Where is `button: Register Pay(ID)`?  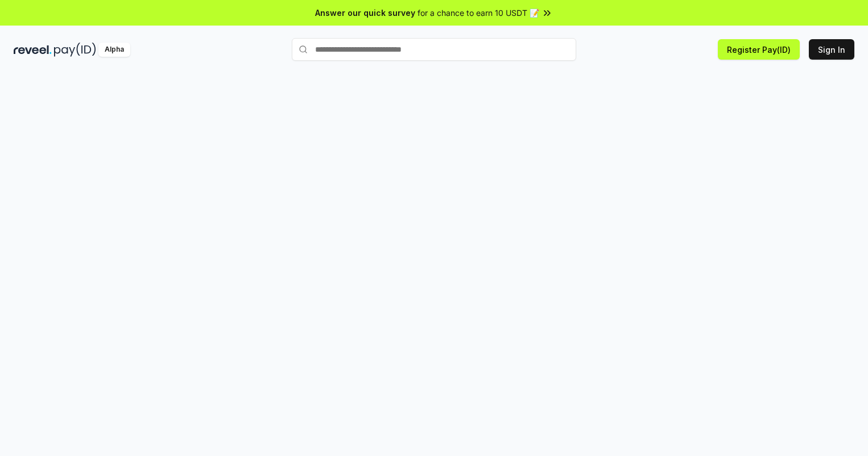
button: Register Pay(ID) is located at coordinates (759, 49).